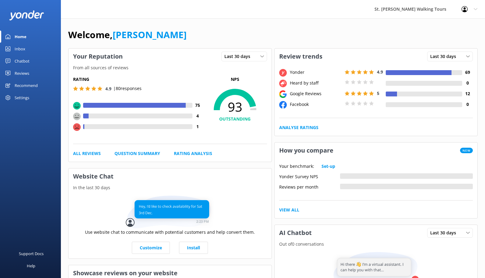 The height and width of the screenshot is (278, 485). I want to click on a: Customize, so click(151, 247).